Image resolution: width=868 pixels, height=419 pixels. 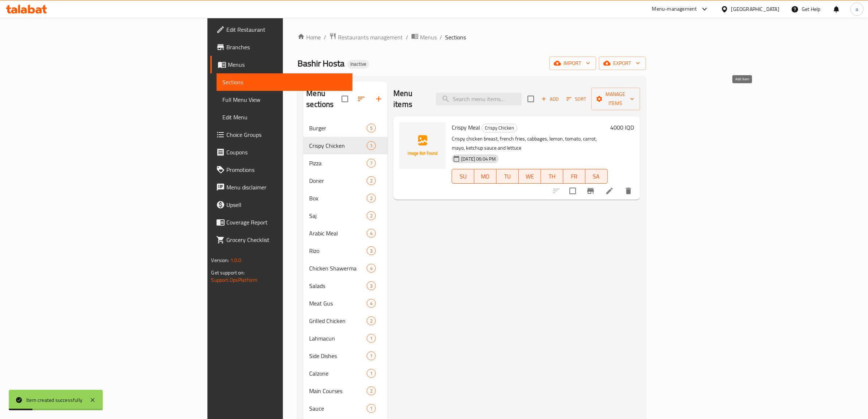 I want to click on span: Menus, so click(x=287, y=64).